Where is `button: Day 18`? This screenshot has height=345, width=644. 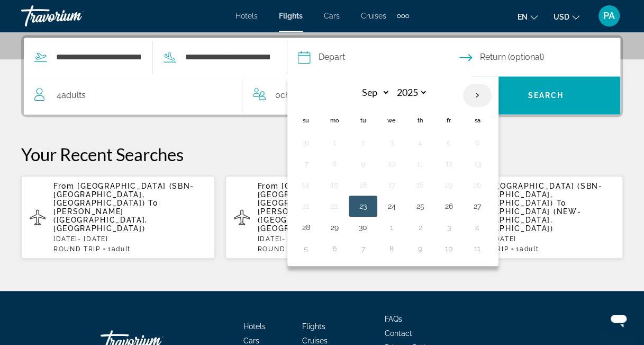 button: Day 18 is located at coordinates (420, 185).